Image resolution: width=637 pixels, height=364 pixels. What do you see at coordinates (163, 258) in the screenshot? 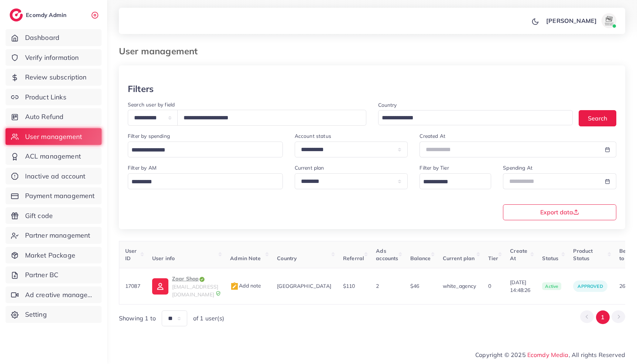
I see `span: User info` at bounding box center [163, 258].